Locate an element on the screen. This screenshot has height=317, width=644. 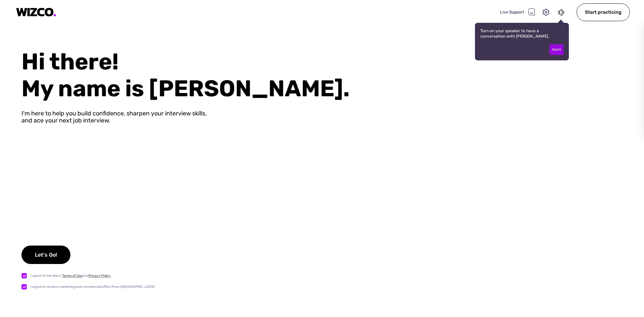
div: Got it is located at coordinates (557, 49).